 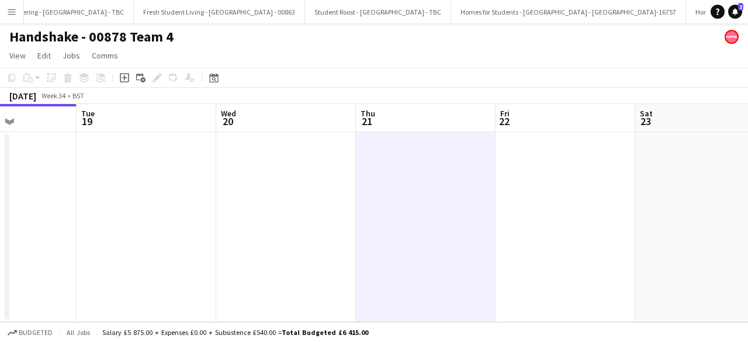 I want to click on span: Comms, so click(x=105, y=56).